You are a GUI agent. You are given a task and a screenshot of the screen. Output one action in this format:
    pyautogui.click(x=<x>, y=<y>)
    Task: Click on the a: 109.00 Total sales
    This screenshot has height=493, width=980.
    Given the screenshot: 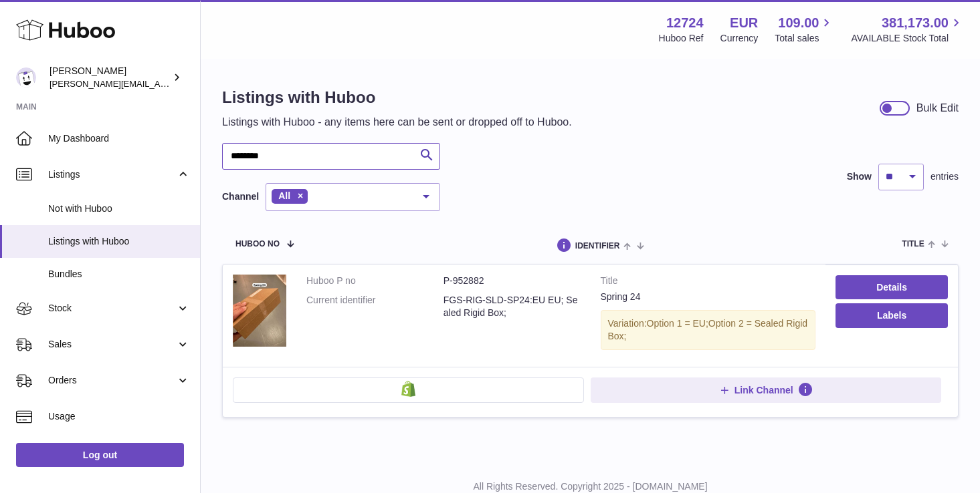 What is the action you would take?
    pyautogui.click(x=804, y=29)
    